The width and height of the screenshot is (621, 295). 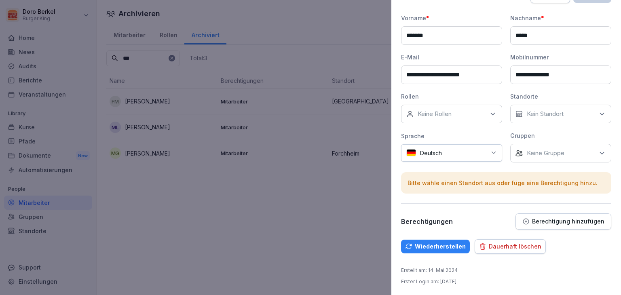 I want to click on button: Dauerhaft löschen, so click(x=510, y=247).